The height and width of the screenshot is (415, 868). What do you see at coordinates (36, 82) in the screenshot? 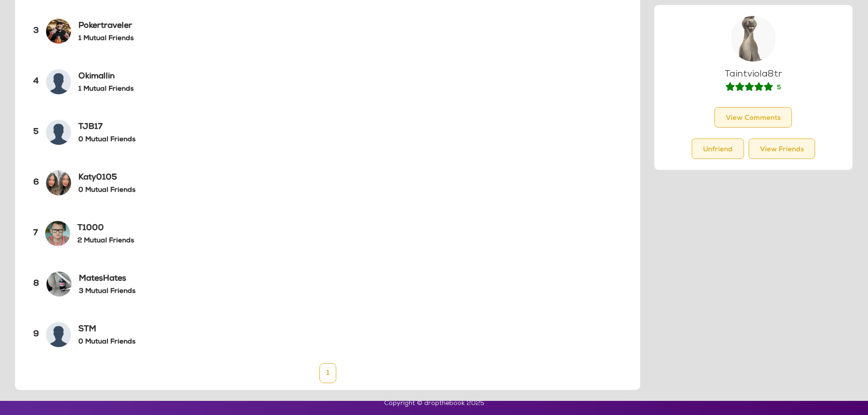
I see `h6: 4` at bounding box center [36, 82].